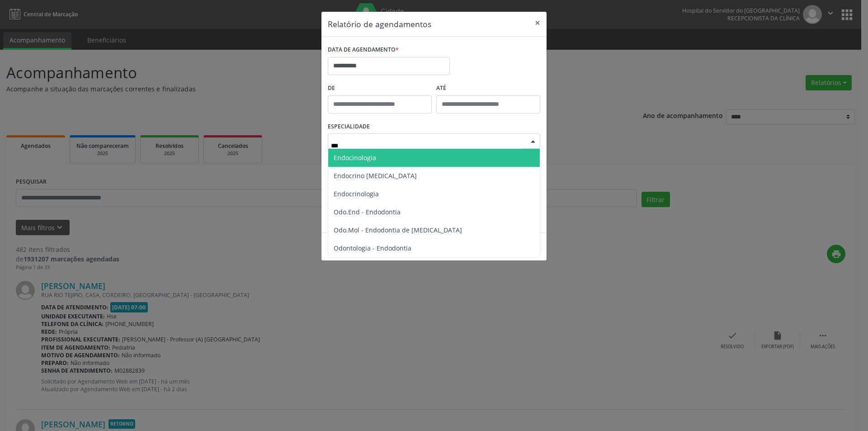  Describe the element at coordinates (489, 88) in the screenshot. I see `label: ATÉ` at that location.